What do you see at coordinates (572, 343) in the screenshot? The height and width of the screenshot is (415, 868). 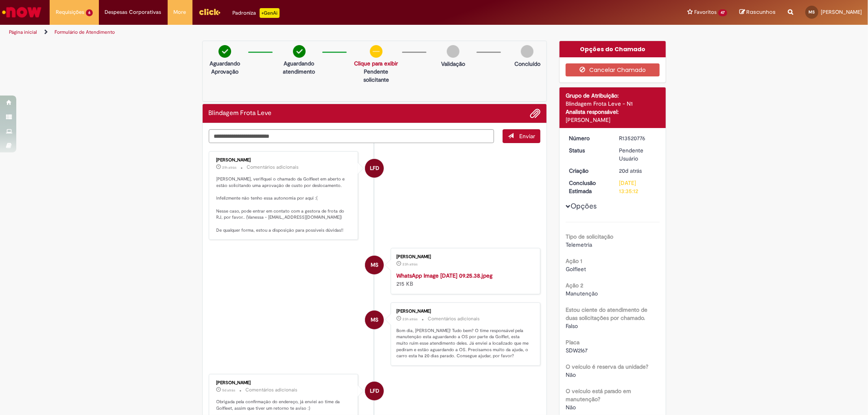 I see `b: Placa` at bounding box center [572, 343].